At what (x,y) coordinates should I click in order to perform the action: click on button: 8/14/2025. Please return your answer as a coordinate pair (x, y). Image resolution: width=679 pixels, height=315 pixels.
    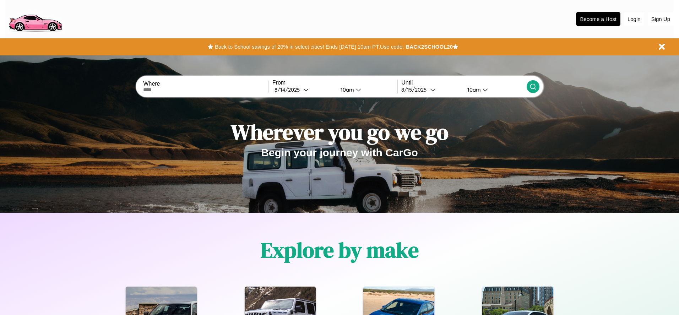
    Looking at the image, I should click on (303, 89).